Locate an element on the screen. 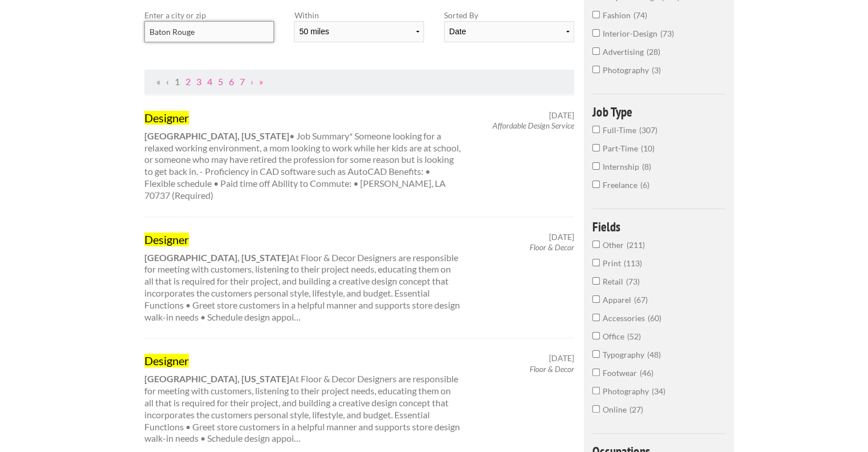 The width and height of the screenshot is (868, 452). span: Internship is located at coordinates (622, 166).